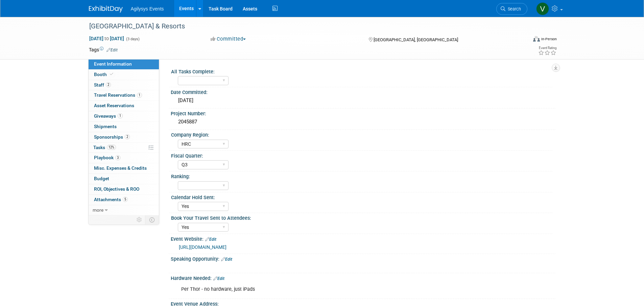 Image resolution: width=644 pixels, height=308 pixels. Describe the element at coordinates (124, 138) in the screenshot. I see `a: Sponsorships2` at that location.